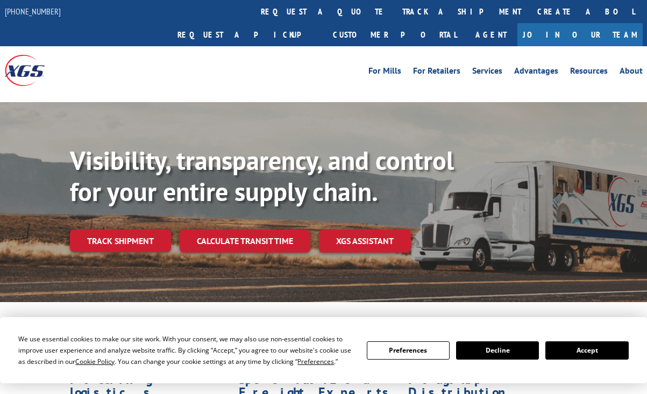 The height and width of the screenshot is (394, 647). Describe the element at coordinates (487, 73) in the screenshot. I see `a: Services` at that location.